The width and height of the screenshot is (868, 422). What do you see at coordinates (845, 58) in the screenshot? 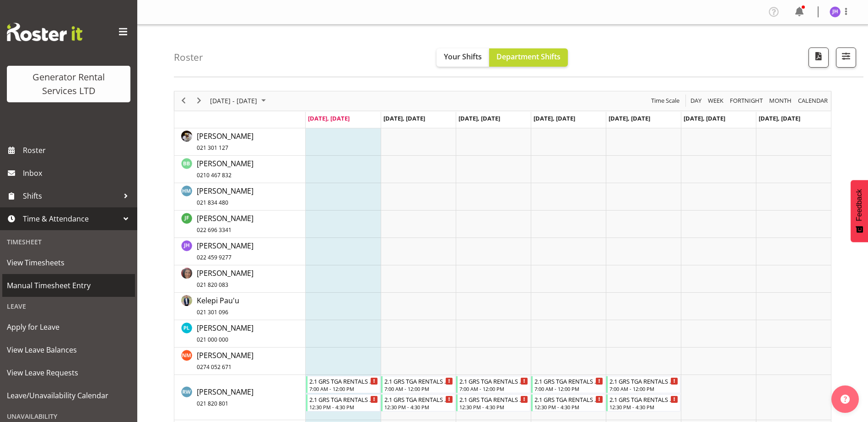
I see `button: Filter Shifts` at bounding box center [845, 58].